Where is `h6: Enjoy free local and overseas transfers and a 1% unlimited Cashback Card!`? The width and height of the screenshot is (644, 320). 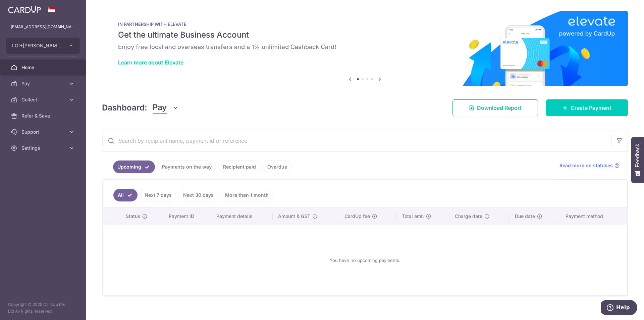 h6: Enjoy free local and overseas transfers and a 1% unlimited Cashback Card! is located at coordinates (365, 47).